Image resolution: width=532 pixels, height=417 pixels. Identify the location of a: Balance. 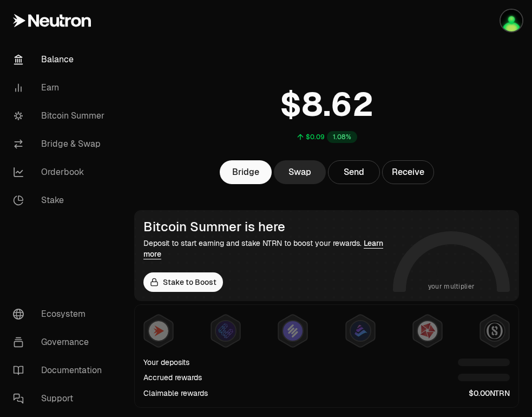
(61, 60).